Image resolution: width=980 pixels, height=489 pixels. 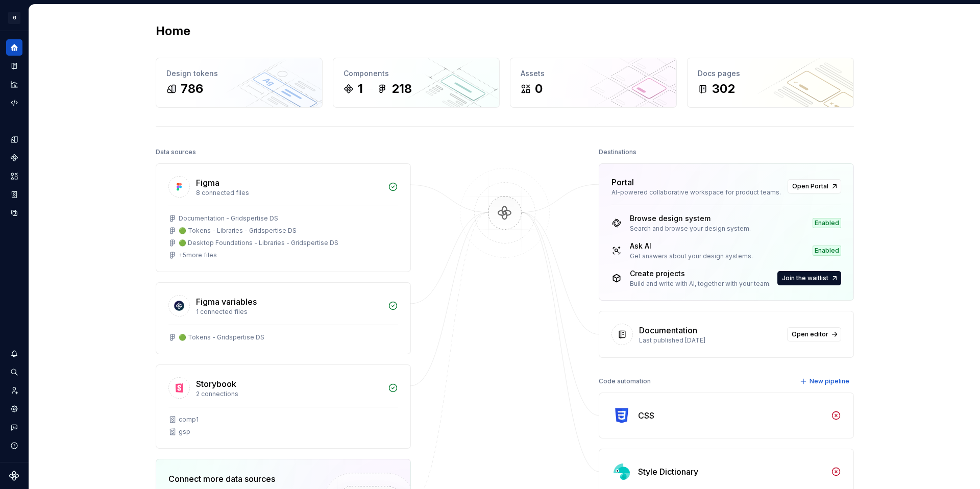 What do you see at coordinates (289, 394) in the screenshot?
I see `div: 2 connections` at bounding box center [289, 394].